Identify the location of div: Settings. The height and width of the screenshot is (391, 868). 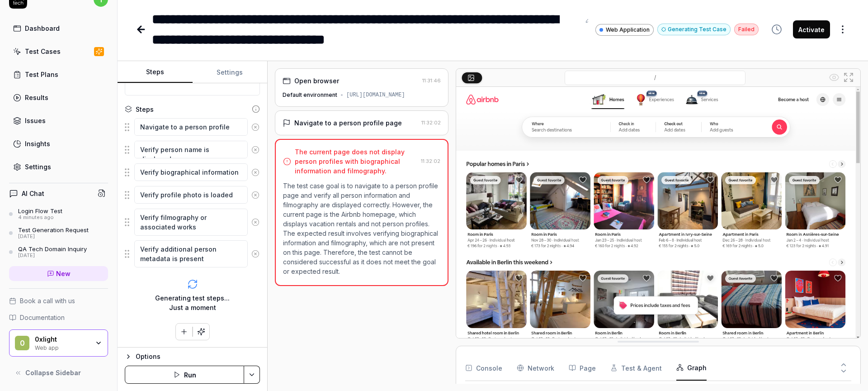
(38, 166).